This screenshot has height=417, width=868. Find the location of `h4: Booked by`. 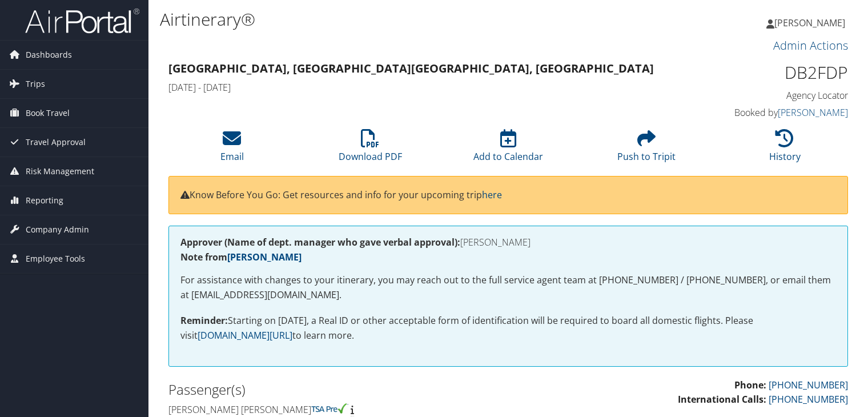

h4: Booked by is located at coordinates (769, 113).